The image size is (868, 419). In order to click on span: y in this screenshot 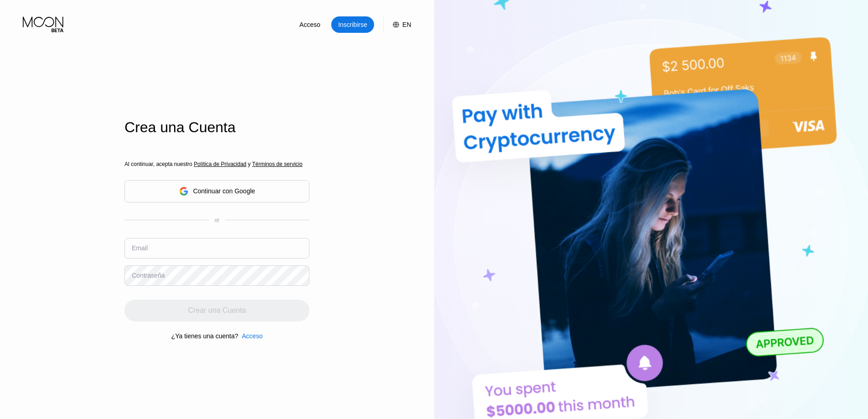, I will do `click(249, 164)`.